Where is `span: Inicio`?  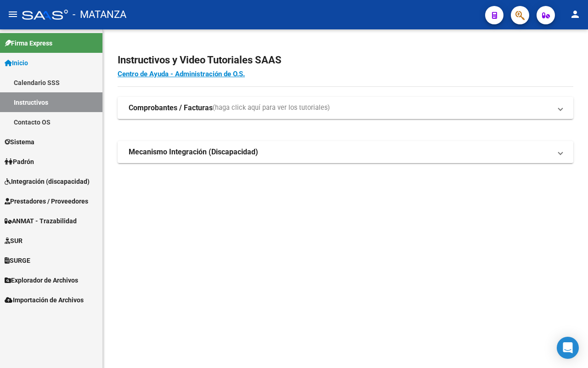
span: Inicio is located at coordinates (16, 63).